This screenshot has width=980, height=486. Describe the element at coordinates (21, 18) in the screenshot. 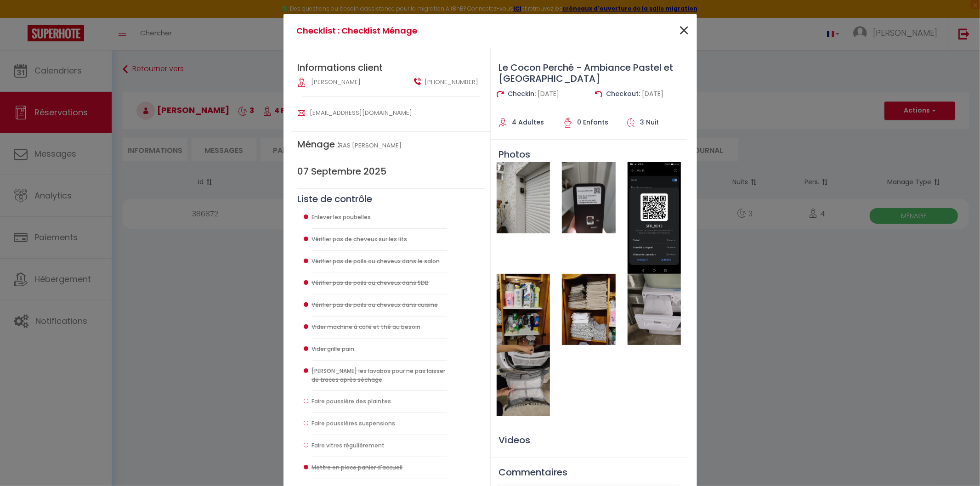

I see `button: Ouvrir le widget de chat LiveChat` at that location.